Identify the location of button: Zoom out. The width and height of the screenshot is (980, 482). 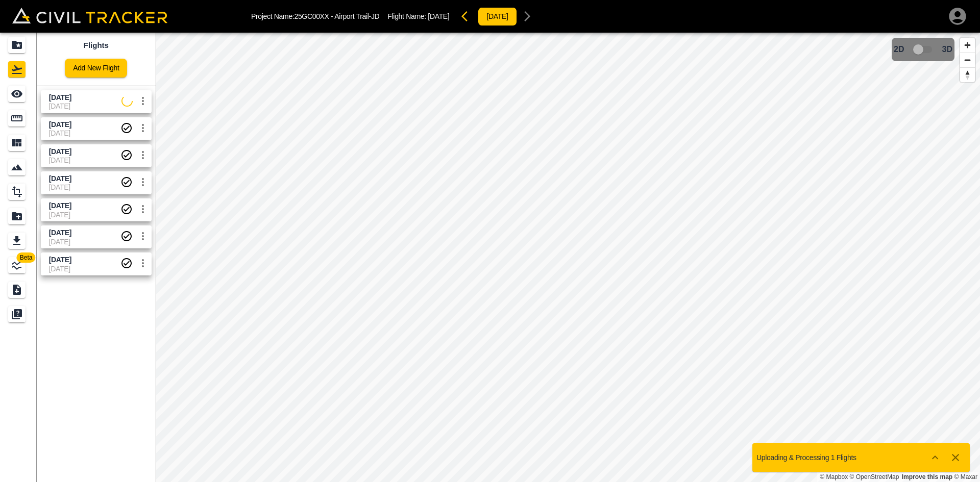
(967, 60).